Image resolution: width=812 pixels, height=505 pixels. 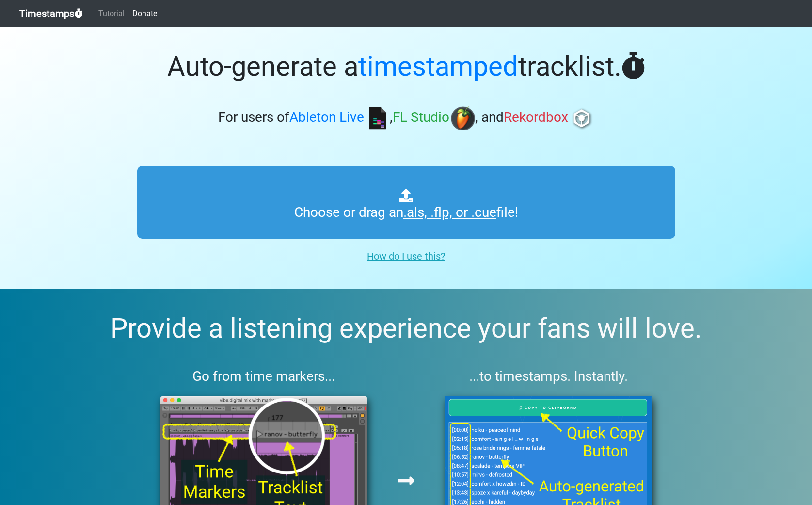 What do you see at coordinates (144, 13) in the screenshot?
I see `a: Donate` at bounding box center [144, 13].